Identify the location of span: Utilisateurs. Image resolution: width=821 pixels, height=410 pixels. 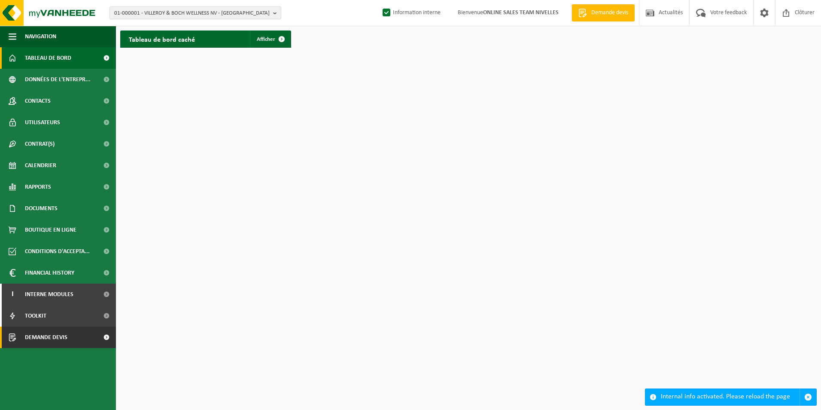
(43, 122).